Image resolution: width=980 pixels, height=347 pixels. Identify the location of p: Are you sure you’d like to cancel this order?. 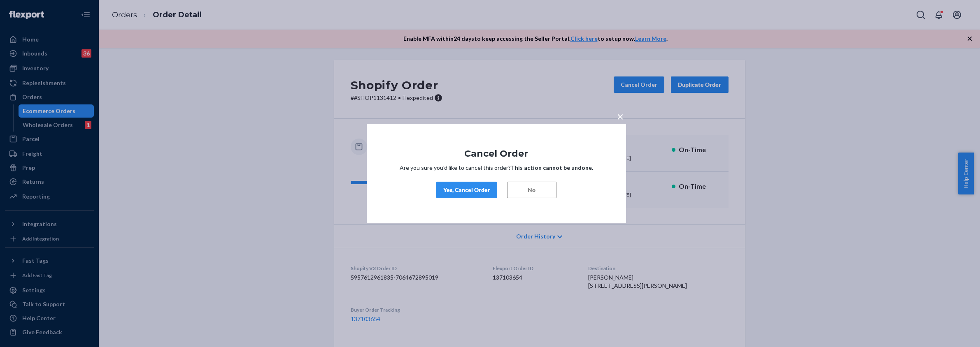
(496, 168).